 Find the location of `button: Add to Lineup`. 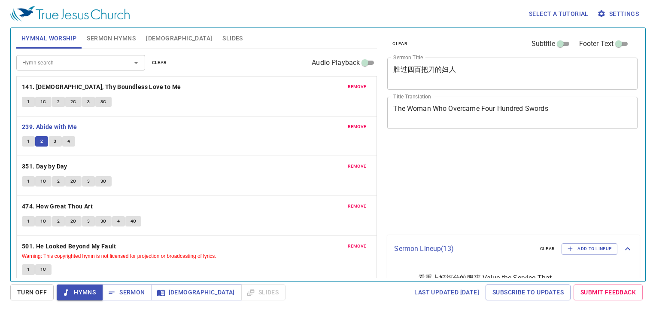

button: Add to Lineup is located at coordinates (590, 249).